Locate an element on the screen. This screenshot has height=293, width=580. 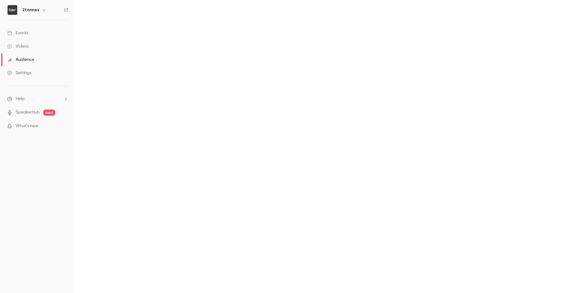
div: Events is located at coordinates (18, 33).